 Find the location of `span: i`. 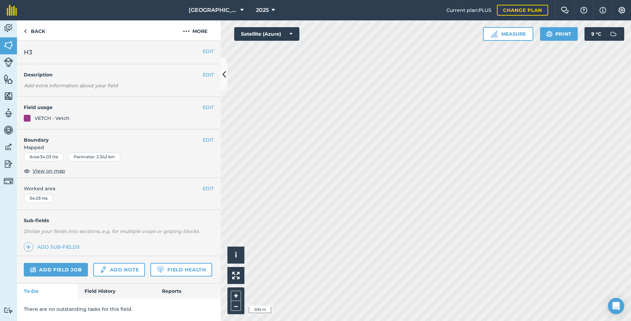

span: i is located at coordinates (236, 255).